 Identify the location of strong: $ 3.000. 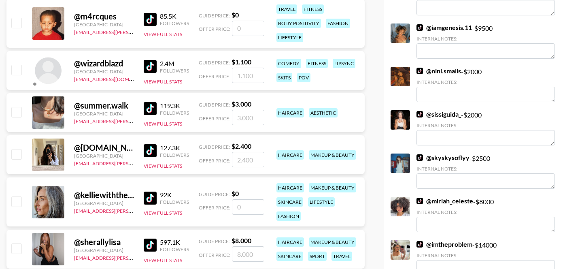
(241, 104).